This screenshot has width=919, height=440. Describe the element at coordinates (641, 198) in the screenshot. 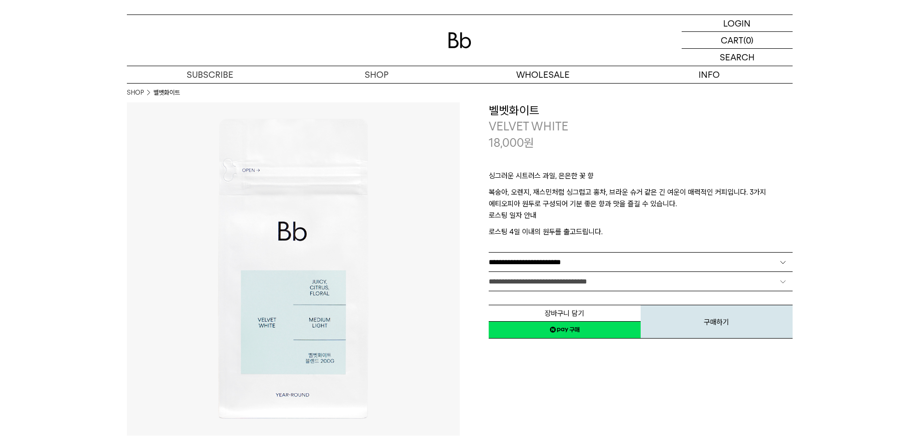

I see `p: 복숭아, 오렌지, 재스민처럼 싱그럽고 홍차, 브라운 슈거 같은 긴 여운이 매력적인 커피입니다. 3가지 에티오피아 원두로 구성되어 기분 좋은 향과 맛을 즐길 수 있습니다.` at that location.